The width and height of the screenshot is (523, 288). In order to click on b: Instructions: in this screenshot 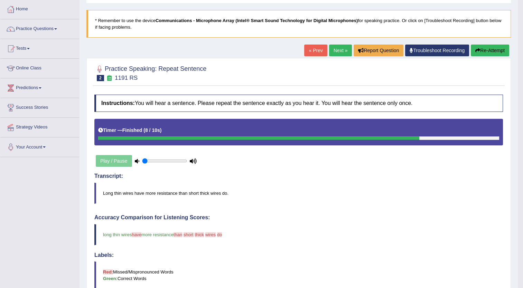, I will do `click(118, 103)`.